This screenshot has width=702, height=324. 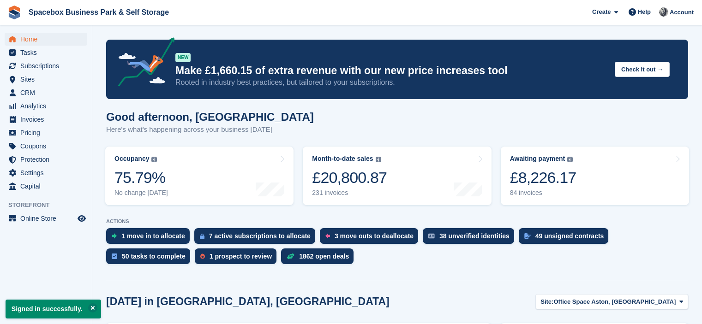 I want to click on a: 1862 open deals, so click(x=319, y=259).